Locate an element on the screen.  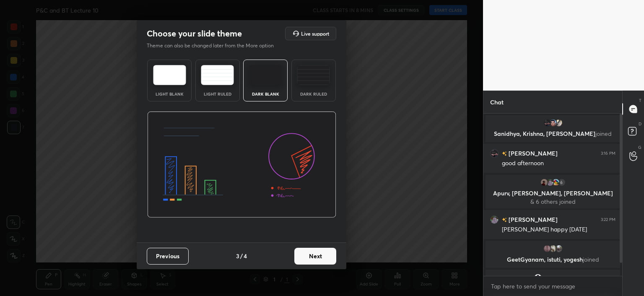
p: D is located at coordinates (640, 123).